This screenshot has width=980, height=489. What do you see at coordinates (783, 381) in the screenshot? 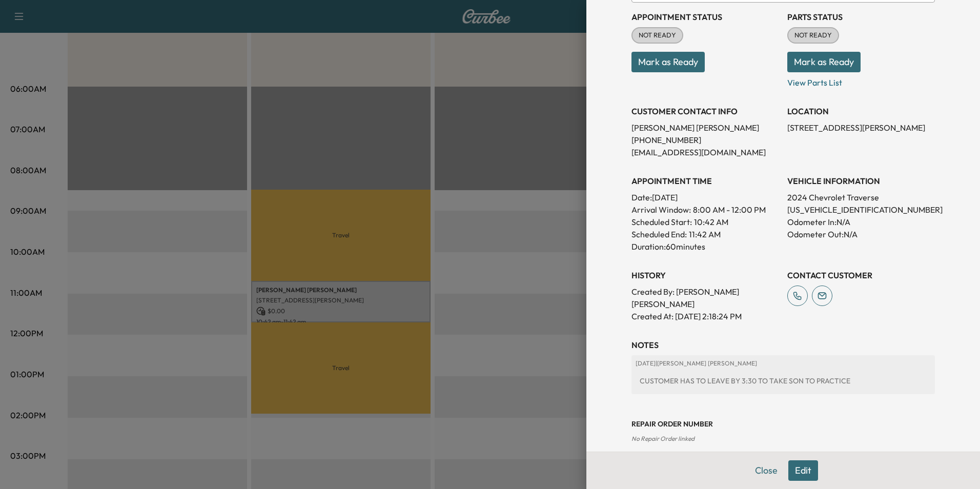
I see `div: CUSTOMER HAS TO LEAVE BY 3:30 TO TAKE SON TO PRACTICE` at bounding box center [783, 381].